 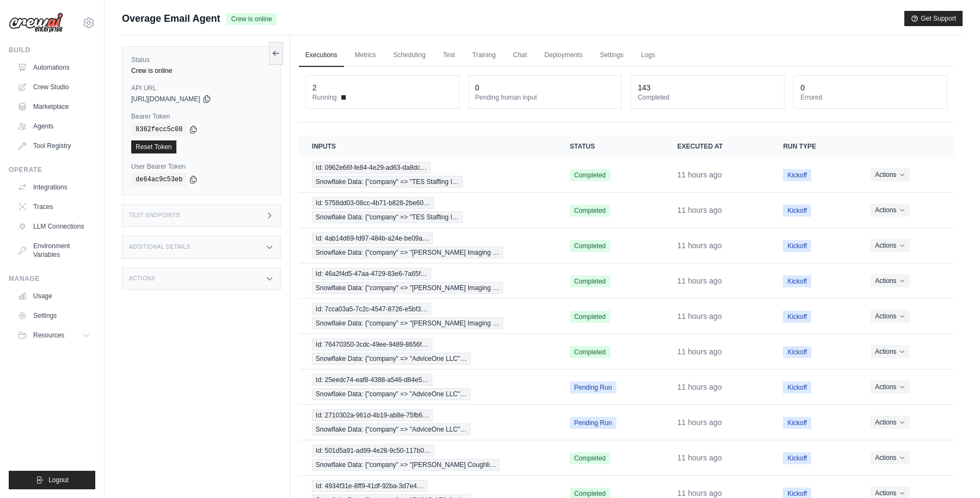 What do you see at coordinates (373, 203) in the screenshot?
I see `span: Id: 5758dd03-08cc-4b71-b828-2be60…` at bounding box center [373, 203].